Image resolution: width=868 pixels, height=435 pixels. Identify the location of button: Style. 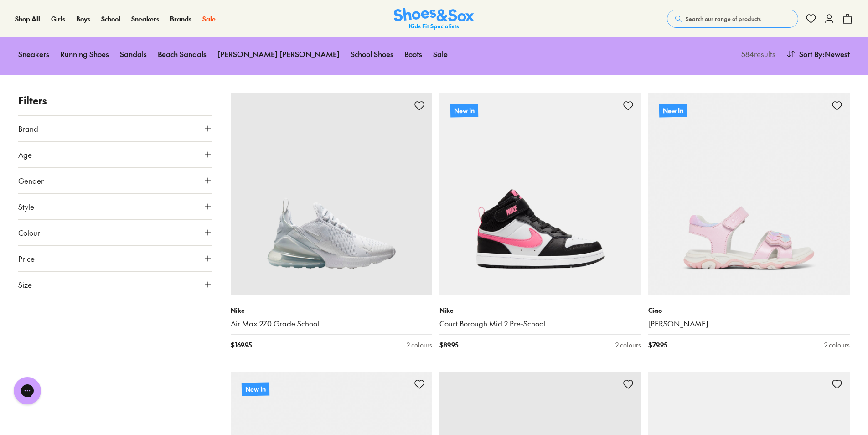
(116, 206).